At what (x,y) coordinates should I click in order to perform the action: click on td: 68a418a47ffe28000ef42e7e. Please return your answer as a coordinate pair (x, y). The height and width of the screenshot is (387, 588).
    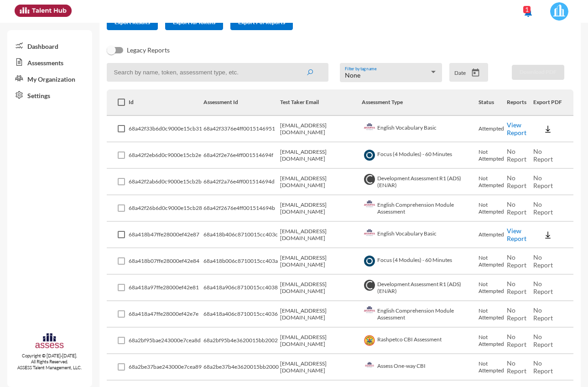
    Looking at the image, I should click on (166, 314).